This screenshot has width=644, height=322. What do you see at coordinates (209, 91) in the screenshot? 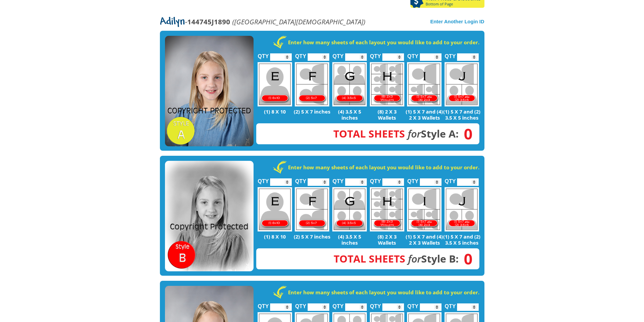
I see `img: STYLE A` at bounding box center [209, 91].